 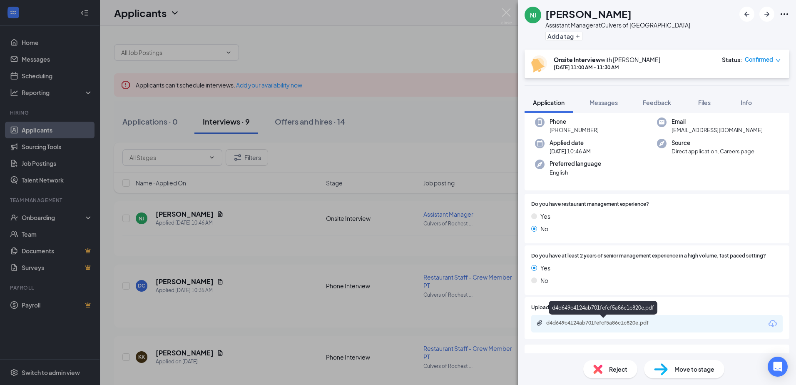 What do you see at coordinates (717, 122) in the screenshot?
I see `span: Email` at bounding box center [717, 122].